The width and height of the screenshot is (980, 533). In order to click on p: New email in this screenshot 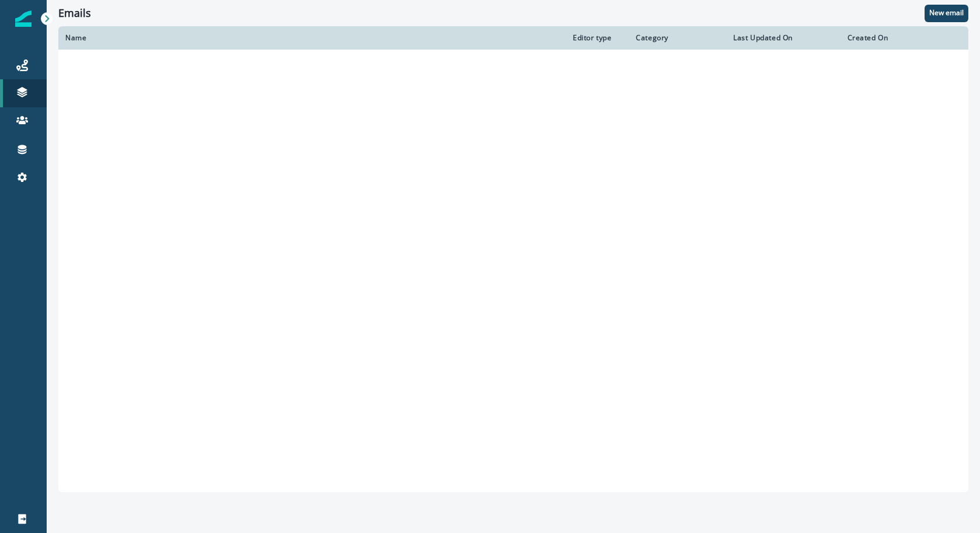, I will do `click(947, 13)`.